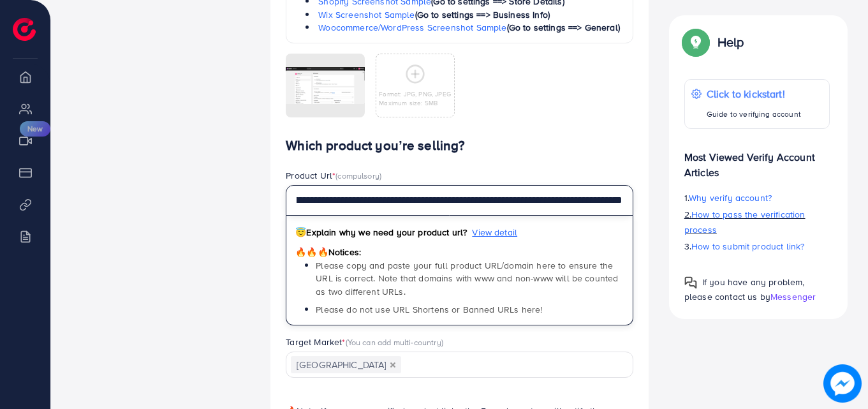 The height and width of the screenshot is (409, 868). What do you see at coordinates (745, 222) in the screenshot?
I see `span: How to pass the verification process` at bounding box center [745, 222].